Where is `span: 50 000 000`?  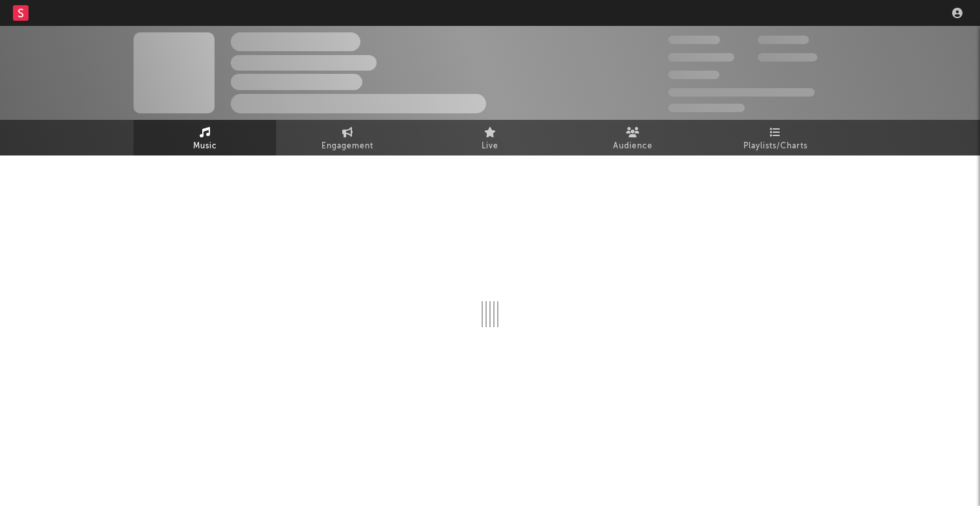
span: 50 000 000 is located at coordinates (701, 57).